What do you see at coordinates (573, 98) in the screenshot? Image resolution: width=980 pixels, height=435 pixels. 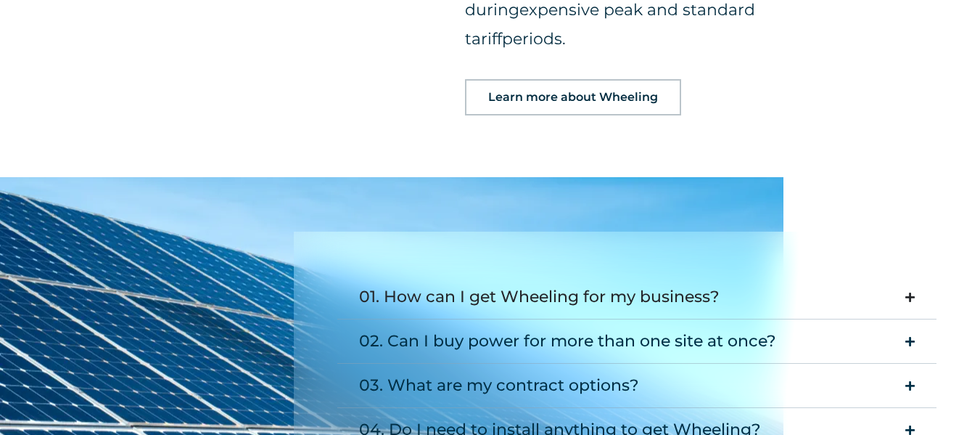 I see `a: Learn more about Wheeling` at bounding box center [573, 98].